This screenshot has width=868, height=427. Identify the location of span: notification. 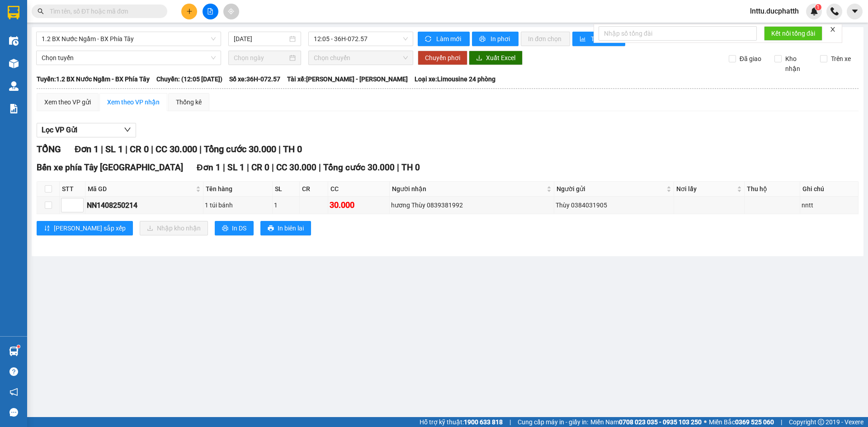
(13, 392).